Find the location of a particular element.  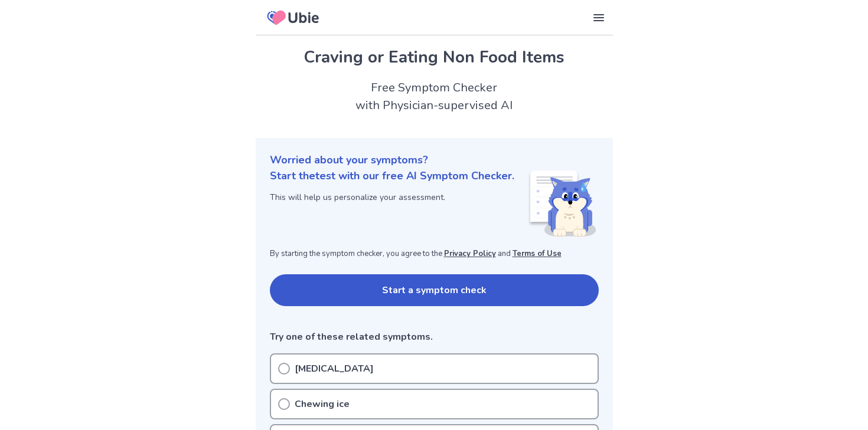

p: Chewing ice is located at coordinates (321, 404).